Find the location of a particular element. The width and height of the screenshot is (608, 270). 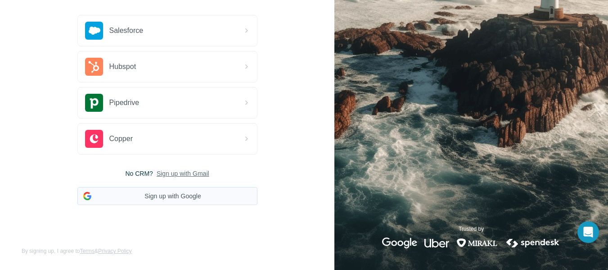

img: uber's logo is located at coordinates (437, 243).